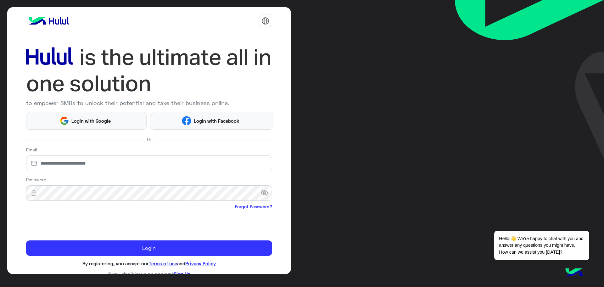 The height and width of the screenshot is (287, 604). I want to click on img: Google, so click(64, 121).